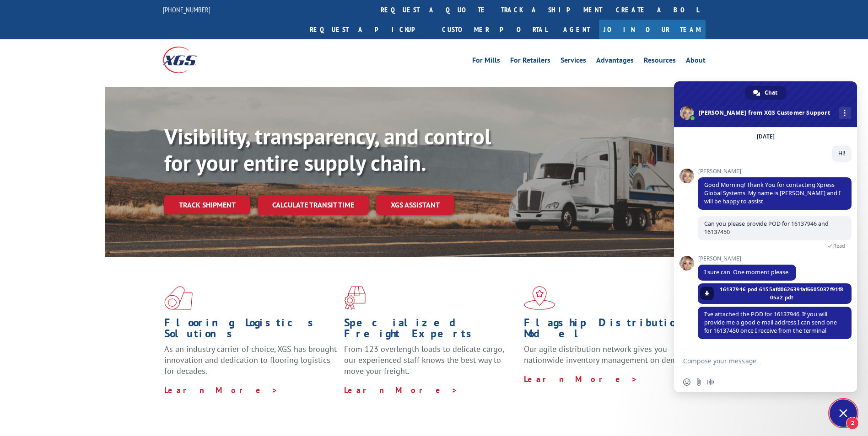 The image size is (868, 436). What do you see at coordinates (747, 272) in the screenshot?
I see `span: I sure can. One moment please.` at bounding box center [747, 272].